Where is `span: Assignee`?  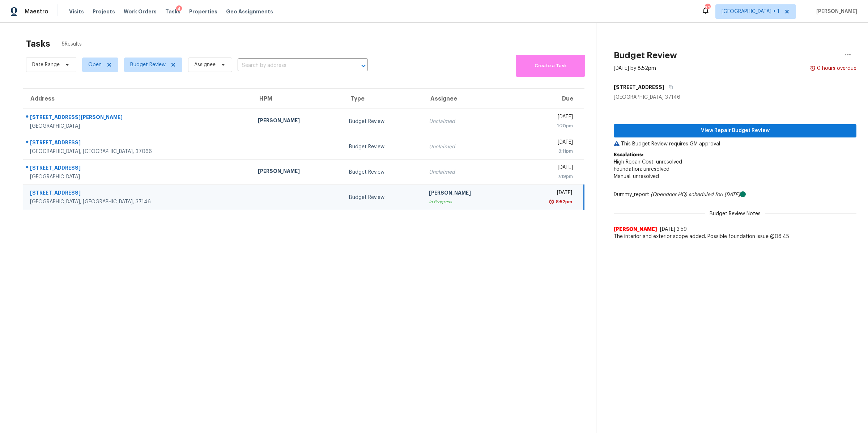
span: Assignee is located at coordinates (204, 65).